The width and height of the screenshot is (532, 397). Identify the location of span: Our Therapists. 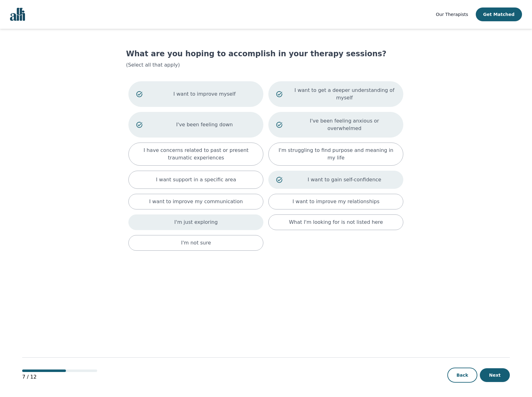
(451, 14).